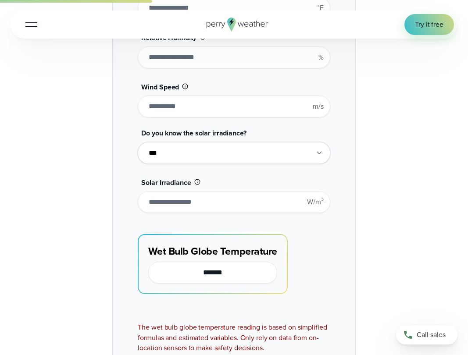 The image size is (468, 355). I want to click on a: Call sales, so click(427, 335).